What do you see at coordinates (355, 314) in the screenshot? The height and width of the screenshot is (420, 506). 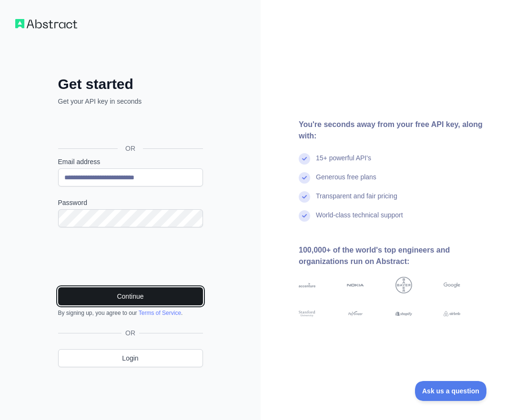 I see `img: payoneer` at bounding box center [355, 314].